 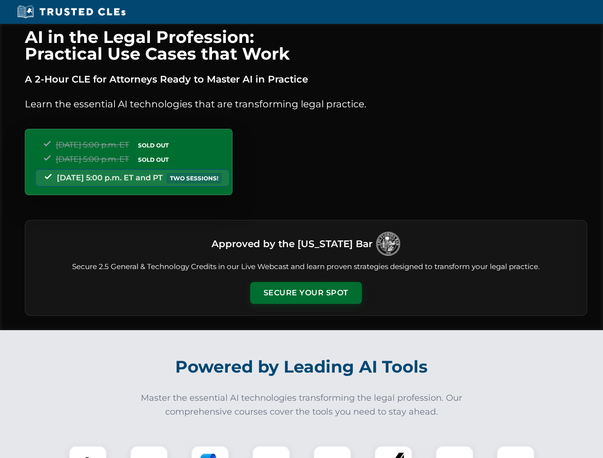 I want to click on p: Secure 2.5 General & Technology Credits in our Live Webcast and learn proven strategies designed ..., so click(x=306, y=267).